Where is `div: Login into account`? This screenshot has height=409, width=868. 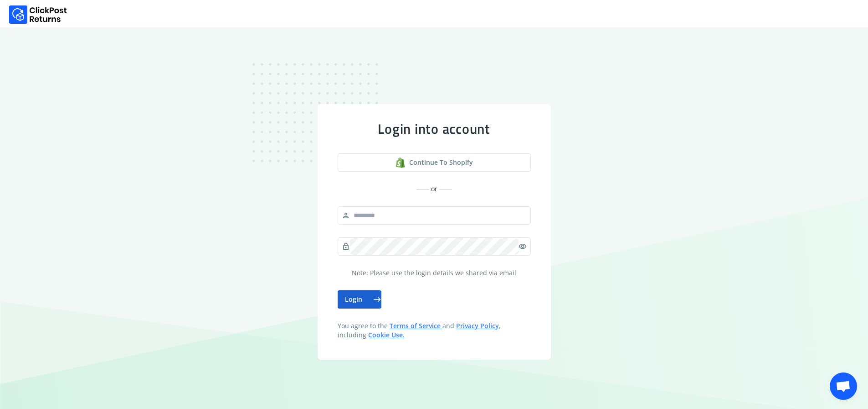 div: Login into account is located at coordinates (434, 129).